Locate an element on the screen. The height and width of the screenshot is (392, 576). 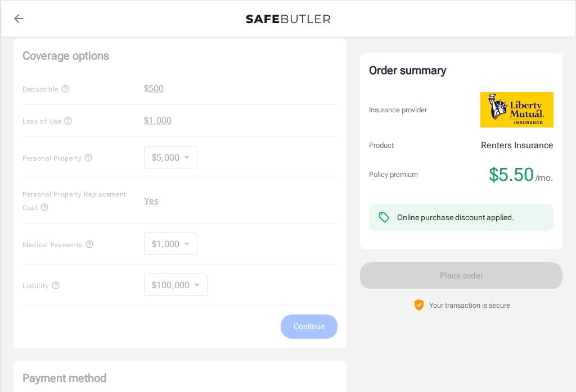
p: Policy premium is located at coordinates (393, 175).